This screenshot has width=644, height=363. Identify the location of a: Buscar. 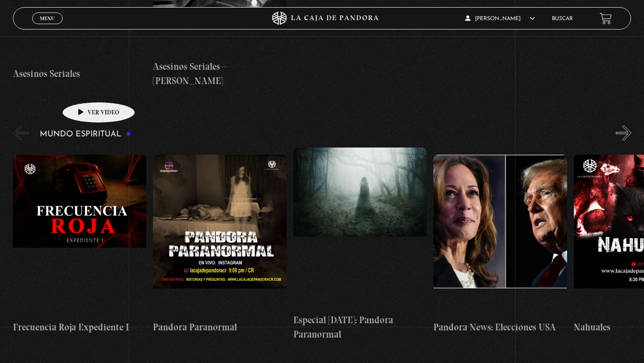
(562, 19).